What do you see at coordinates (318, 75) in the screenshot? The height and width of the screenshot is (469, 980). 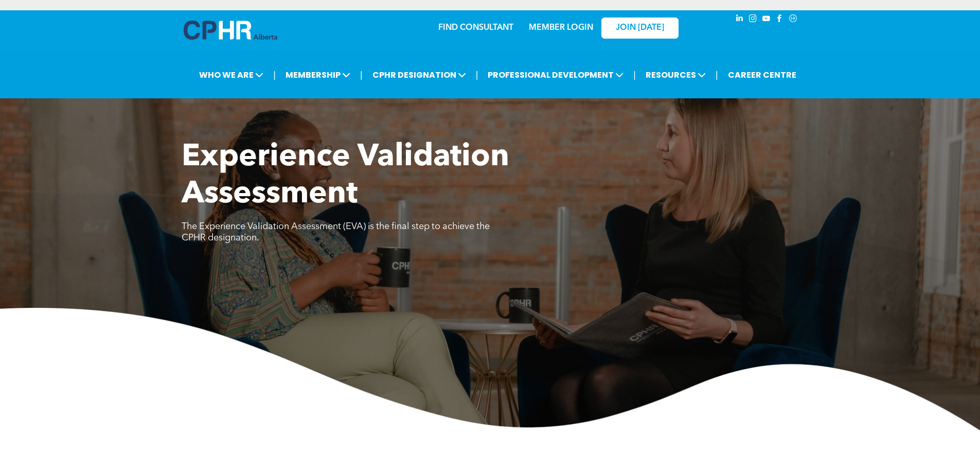 I see `span: MEMBERSHIP` at bounding box center [318, 75].